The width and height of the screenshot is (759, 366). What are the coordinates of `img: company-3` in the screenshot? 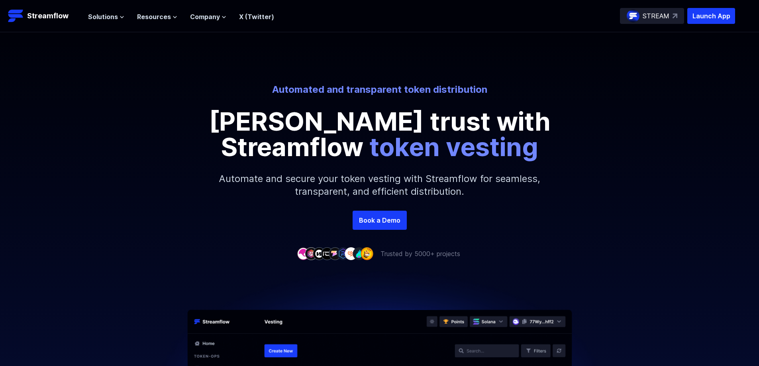 It's located at (319, 253).